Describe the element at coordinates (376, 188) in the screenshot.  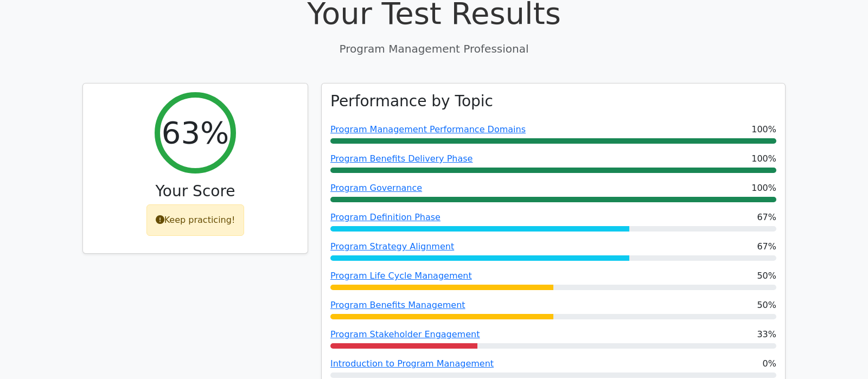
I see `a: Program Governance` at that location.